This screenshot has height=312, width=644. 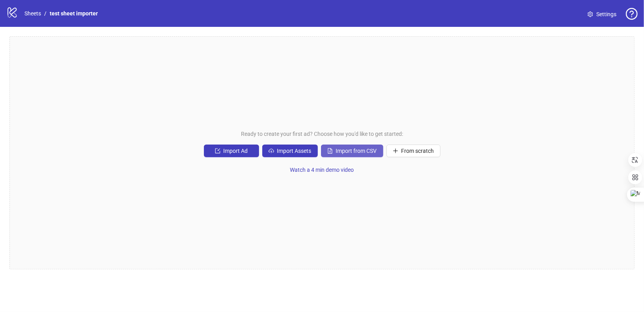 What do you see at coordinates (632, 14) in the screenshot?
I see `span: question-circle` at bounding box center [632, 14].